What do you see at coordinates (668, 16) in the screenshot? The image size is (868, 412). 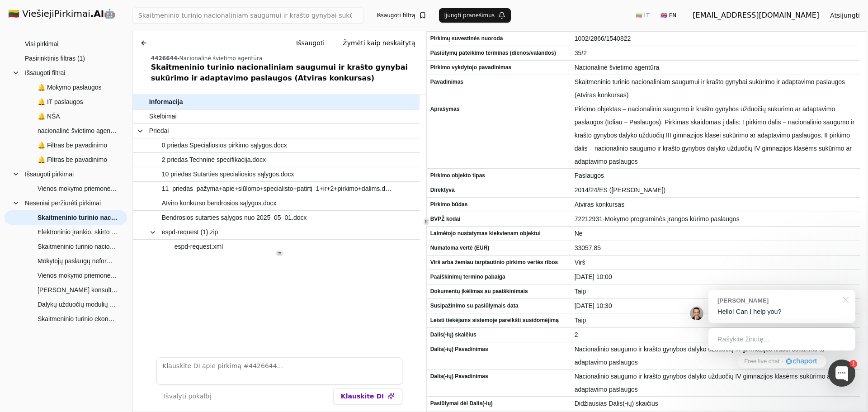 I see `button: 🇬🇧 EN` at bounding box center [668, 16].